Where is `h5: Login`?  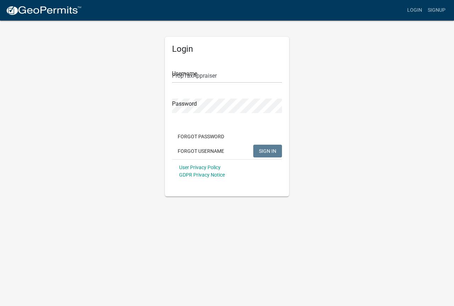 h5: Login is located at coordinates (227, 49).